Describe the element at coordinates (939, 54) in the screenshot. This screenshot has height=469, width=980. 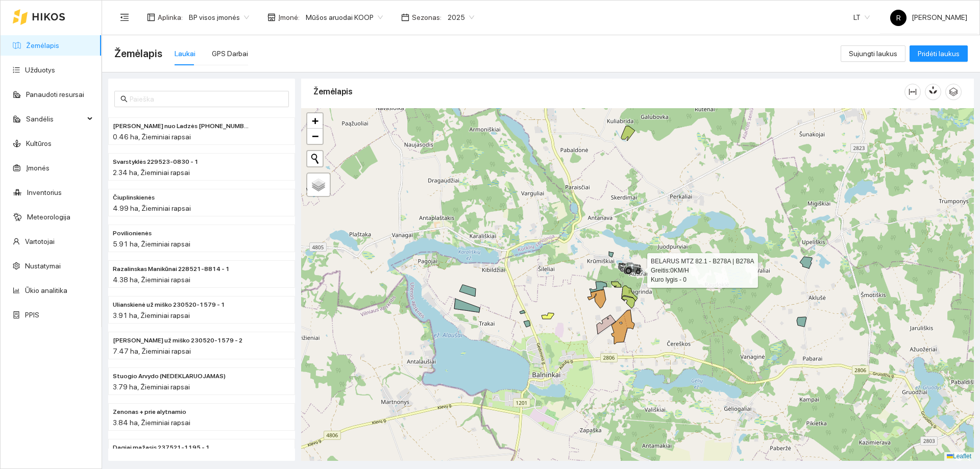
I see `button: Pridėti laukus` at that location.